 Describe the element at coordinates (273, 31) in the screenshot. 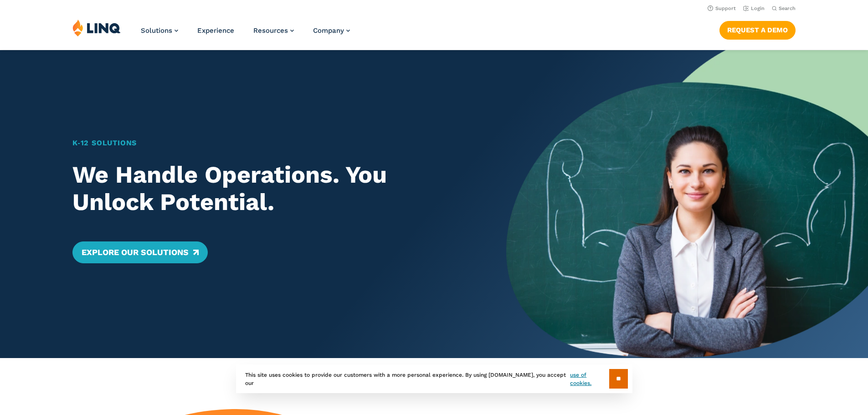

I see `a: Resources` at that location.